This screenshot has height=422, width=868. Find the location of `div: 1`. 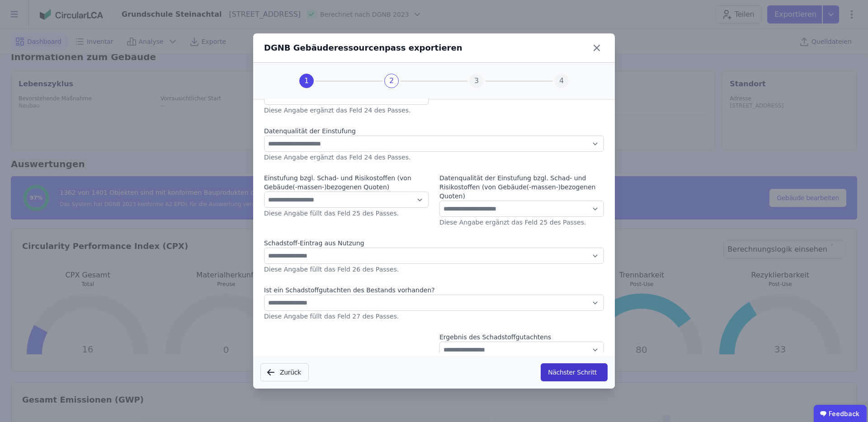

div: 1 is located at coordinates (306, 81).